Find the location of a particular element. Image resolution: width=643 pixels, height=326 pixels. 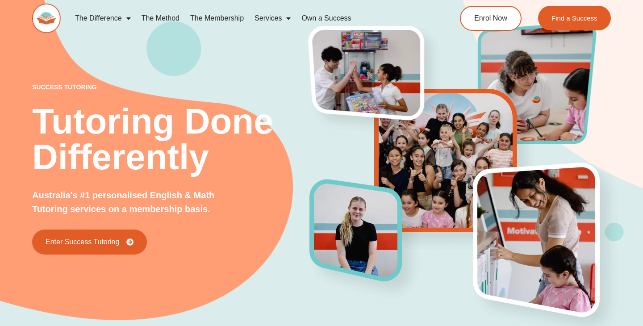

p: Australia's #1 personalised English & Math Tutoring services on a membership basis. is located at coordinates (134, 202).